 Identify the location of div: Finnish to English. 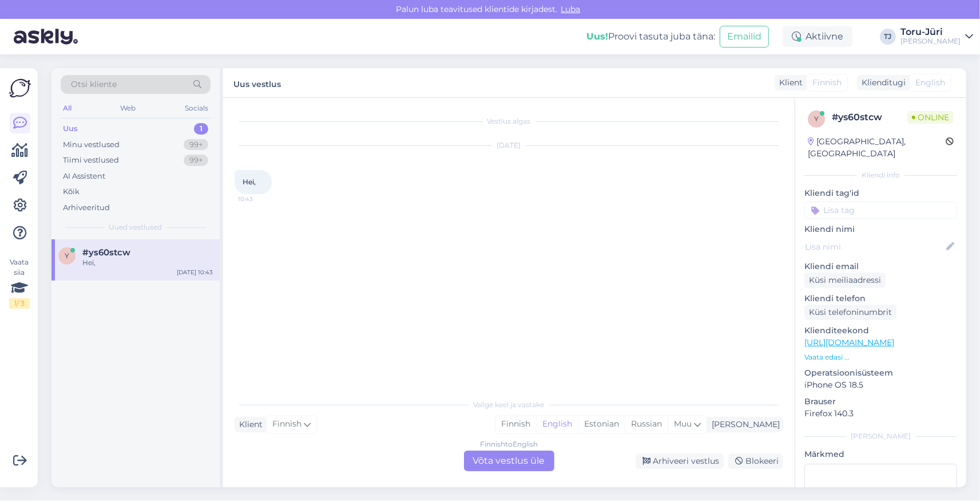
(508, 444).